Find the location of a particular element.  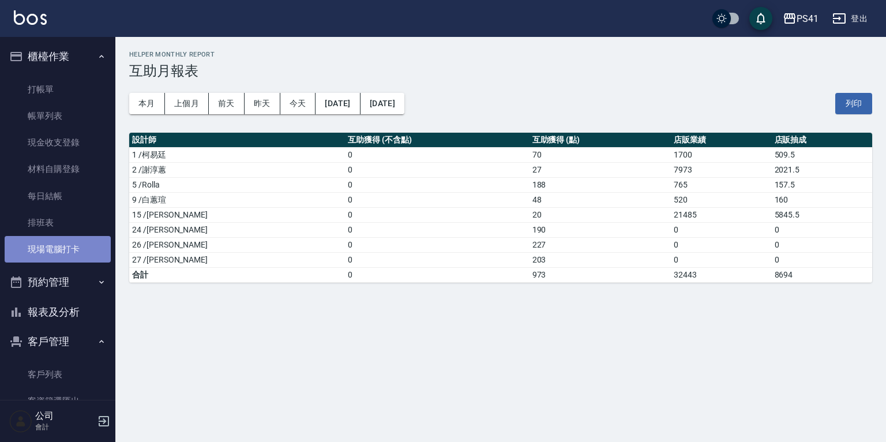

td: 2 /謝淳蕙 is located at coordinates (237, 170).